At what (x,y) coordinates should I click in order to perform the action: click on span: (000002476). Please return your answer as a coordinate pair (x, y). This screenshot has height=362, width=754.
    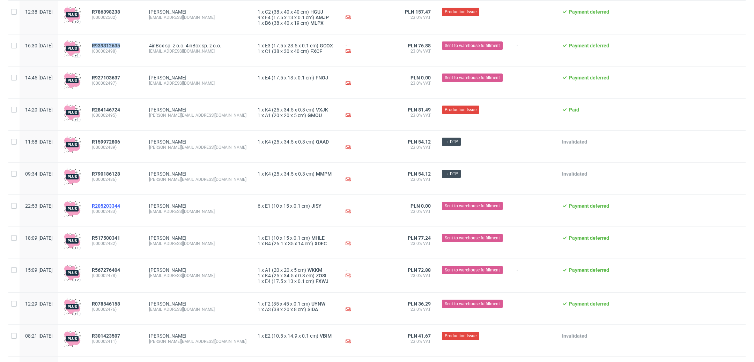
    Looking at the image, I should click on (115, 310).